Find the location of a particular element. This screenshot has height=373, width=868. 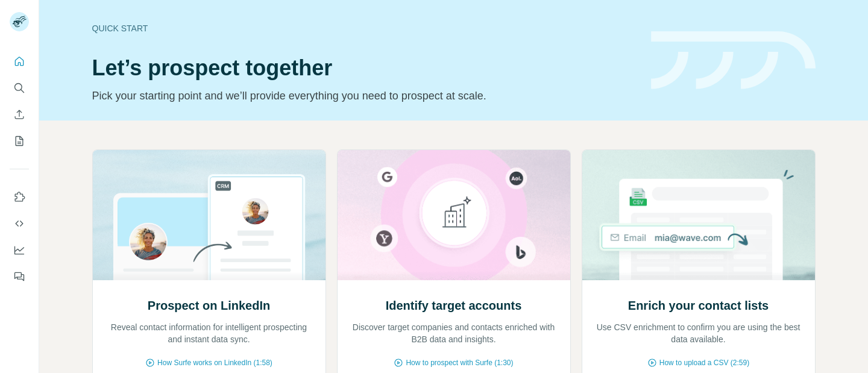

span: How to upload a CSV (2:59) is located at coordinates (704, 362).